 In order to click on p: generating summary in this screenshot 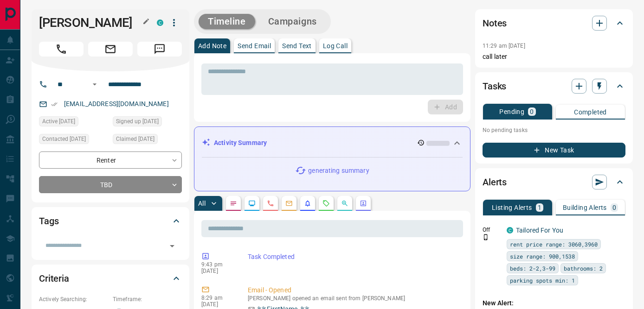, I will do `click(338, 170)`.